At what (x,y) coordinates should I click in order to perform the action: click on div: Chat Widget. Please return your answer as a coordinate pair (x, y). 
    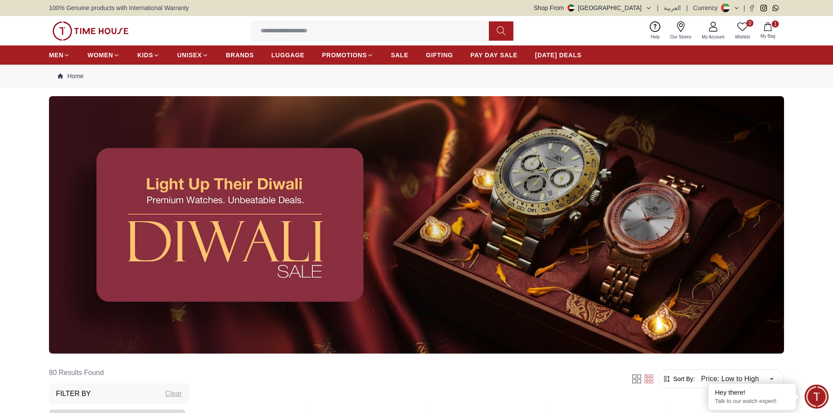
    Looking at the image, I should click on (816, 397).